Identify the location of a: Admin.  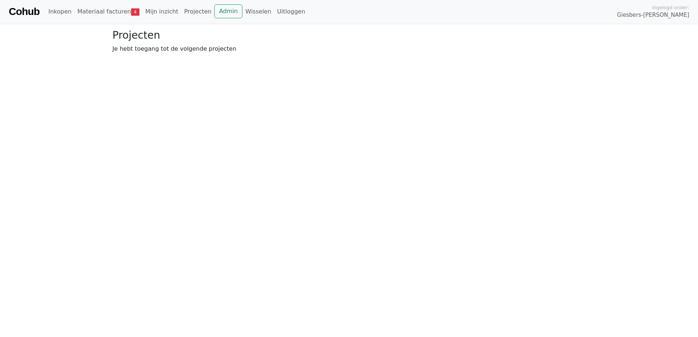
(228, 11).